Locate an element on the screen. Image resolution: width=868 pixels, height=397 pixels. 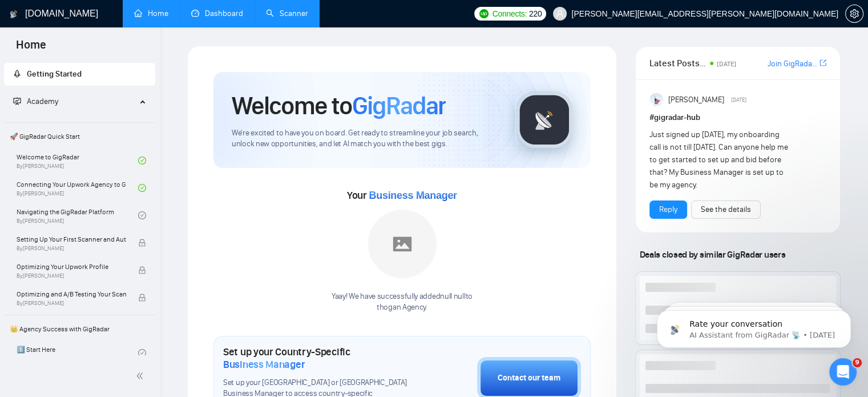
span: Latest Posts from the GigRadar Community is located at coordinates (678, 63).